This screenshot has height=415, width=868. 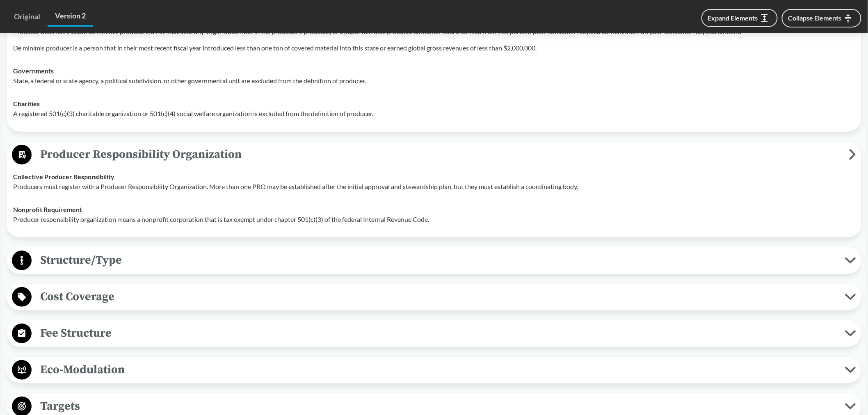 I want to click on button: Fee Structure, so click(x=434, y=334).